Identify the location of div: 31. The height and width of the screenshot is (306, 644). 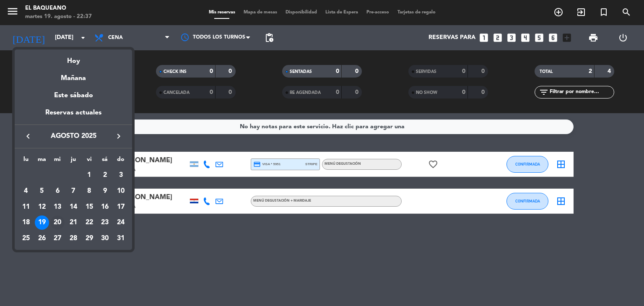
(121, 239).